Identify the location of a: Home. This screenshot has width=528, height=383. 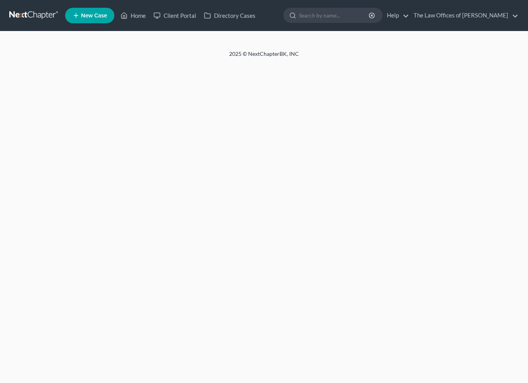
(133, 15).